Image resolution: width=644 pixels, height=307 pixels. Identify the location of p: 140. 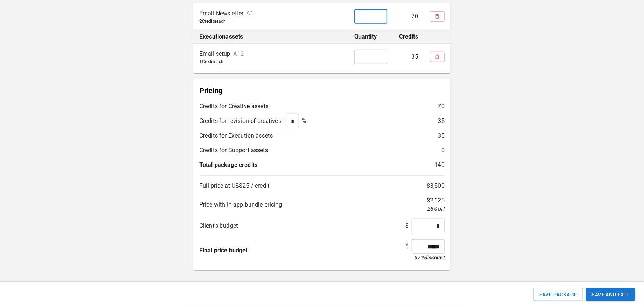
(440, 165).